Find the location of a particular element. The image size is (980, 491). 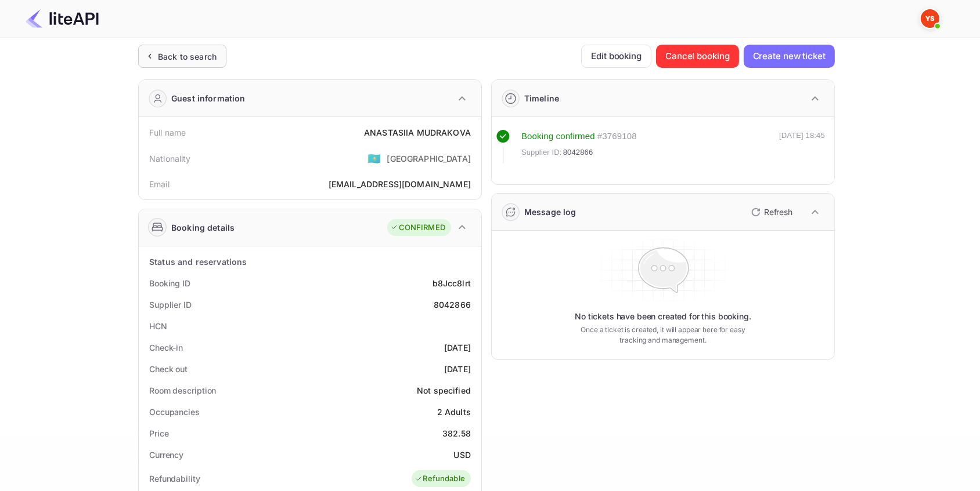

div: # 3769108 is located at coordinates (617, 137).